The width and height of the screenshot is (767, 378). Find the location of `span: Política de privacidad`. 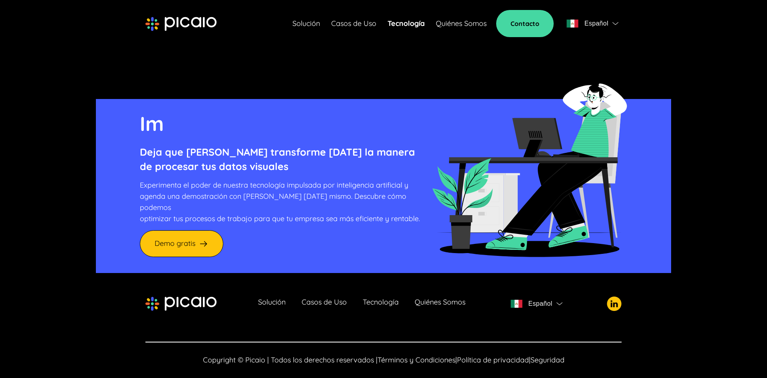

span: Política de privacidad is located at coordinates (493, 360).